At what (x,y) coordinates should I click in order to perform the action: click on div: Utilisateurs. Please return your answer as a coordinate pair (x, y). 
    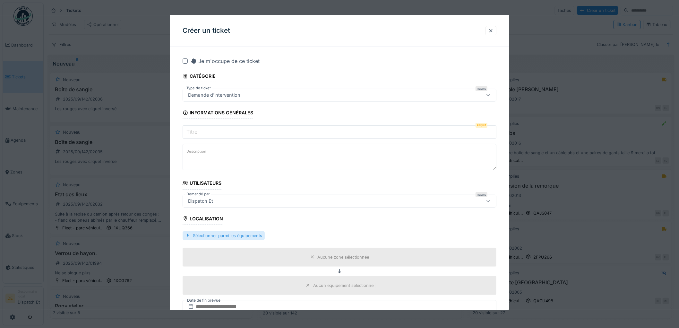
    Looking at the image, I should click on (202, 184).